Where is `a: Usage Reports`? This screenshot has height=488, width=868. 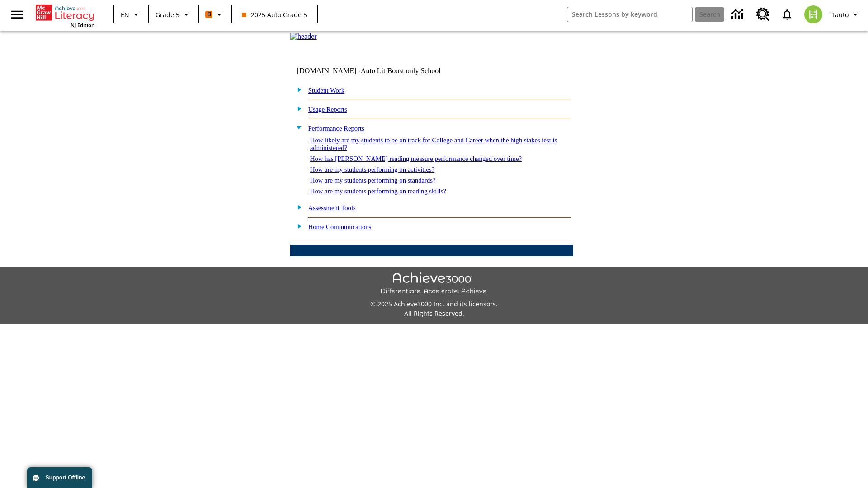
a: Usage Reports is located at coordinates (328, 109).